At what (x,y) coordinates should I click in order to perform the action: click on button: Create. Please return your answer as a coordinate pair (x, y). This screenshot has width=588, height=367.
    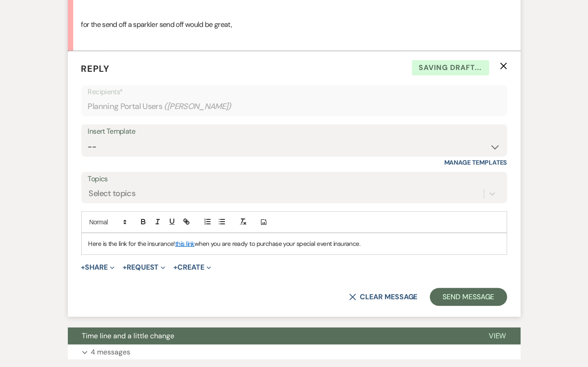
    Looking at the image, I should click on (192, 268).